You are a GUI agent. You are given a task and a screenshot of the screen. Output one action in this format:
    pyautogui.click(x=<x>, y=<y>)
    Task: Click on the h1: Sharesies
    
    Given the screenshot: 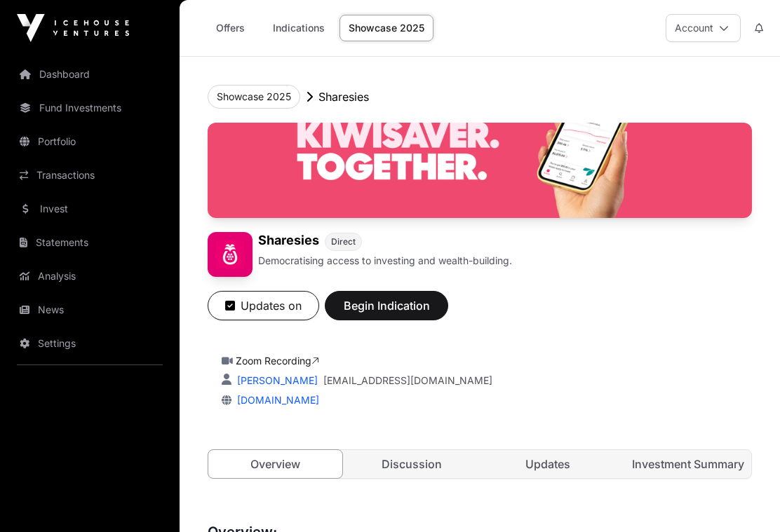 What is the action you would take?
    pyautogui.click(x=288, y=242)
    